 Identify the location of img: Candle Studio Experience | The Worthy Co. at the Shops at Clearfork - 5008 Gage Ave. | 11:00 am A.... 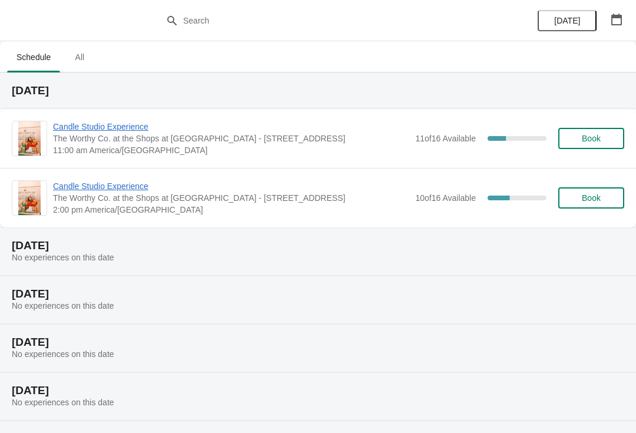
(29, 138).